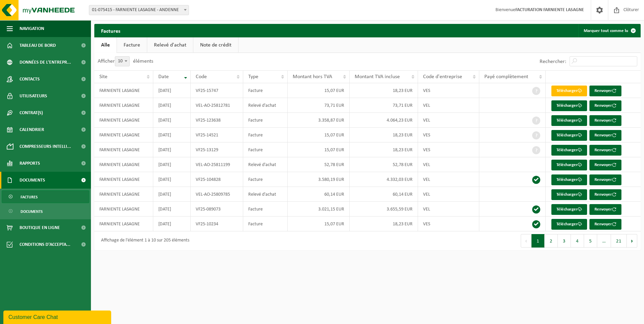  I want to click on td: VF25-123638, so click(217, 120).